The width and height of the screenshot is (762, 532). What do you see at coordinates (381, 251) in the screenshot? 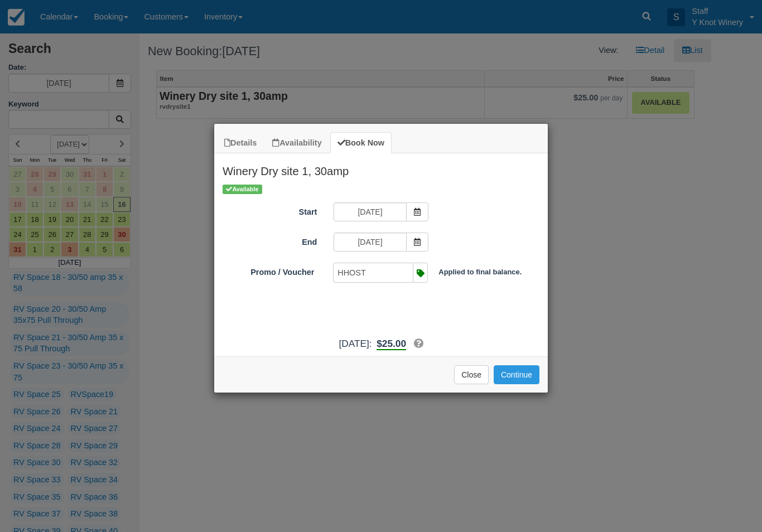
I see `div: Item Modal` at bounding box center [381, 251].